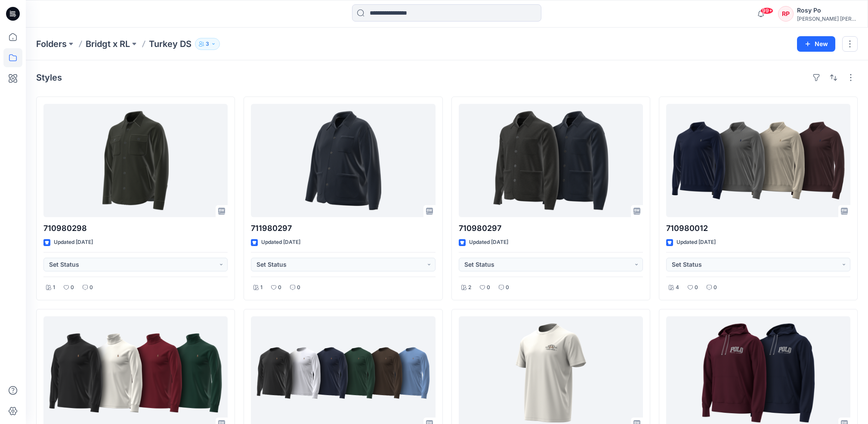  Describe the element at coordinates (470, 287) in the screenshot. I see `p: 2` at that location.